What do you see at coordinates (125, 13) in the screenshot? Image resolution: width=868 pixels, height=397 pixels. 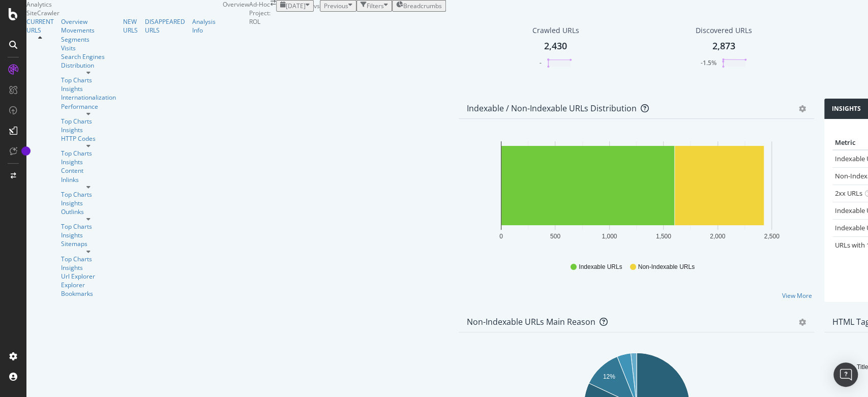 I see `div: SiteCrawler` at bounding box center [125, 13].